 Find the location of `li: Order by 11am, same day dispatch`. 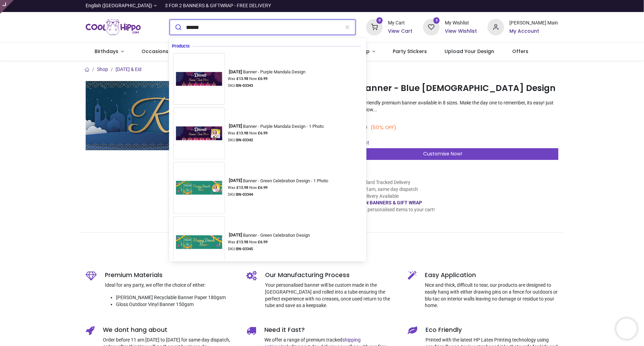

li: Order by 11am, same day dispatch is located at coordinates (386, 190).